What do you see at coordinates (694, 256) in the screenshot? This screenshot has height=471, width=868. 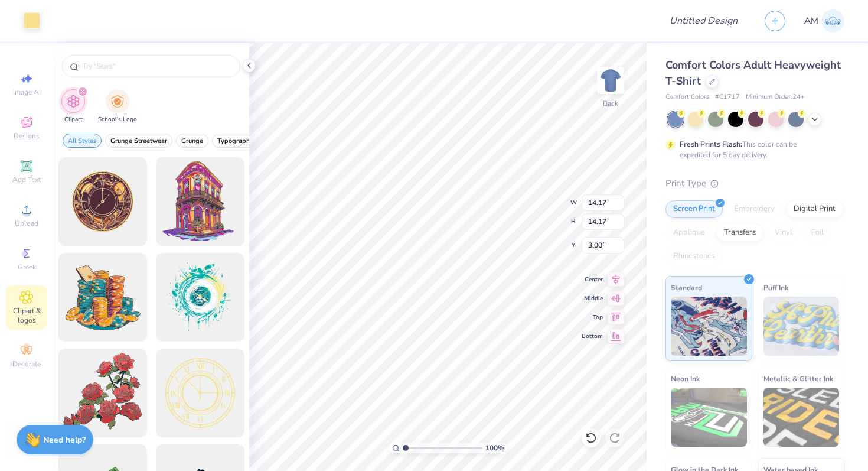 I see `div: Rhinestones` at bounding box center [694, 256].